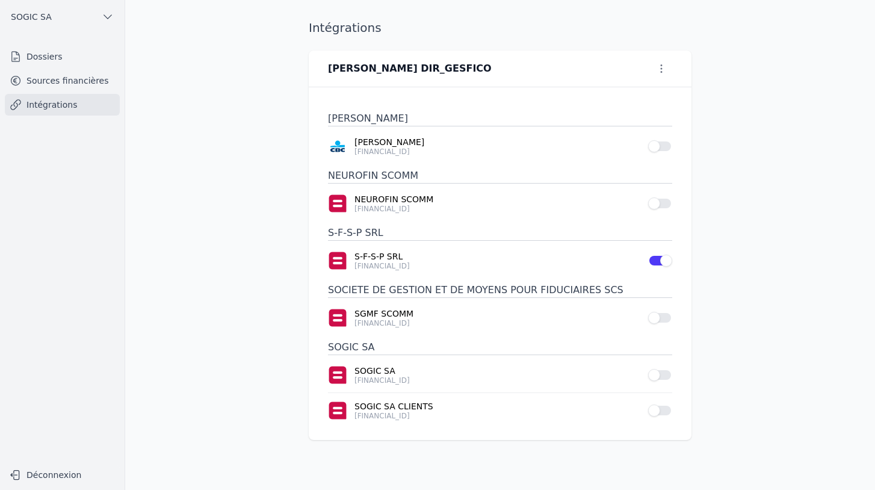  What do you see at coordinates (500, 290) in the screenshot?
I see `h3: SOCIETE DE GESTION ET DE MOYENS POUR FIDUCIAIRES SCS` at bounding box center [500, 290].